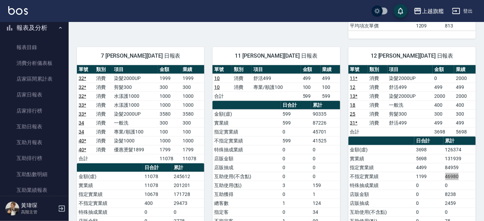 This screenshot has width=484, height=221. Describe the element at coordinates (34, 190) in the screenshot. I see `a: 互助業績報表` at that location.